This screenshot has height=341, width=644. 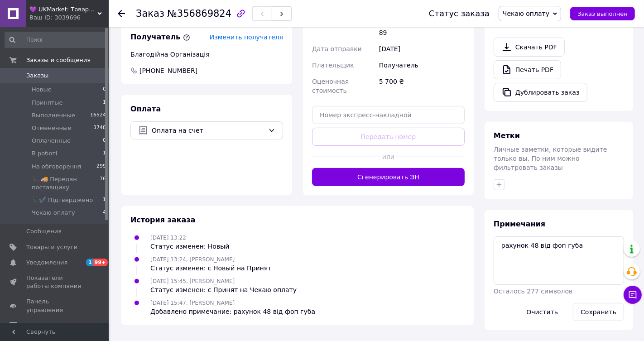 I want to click on span: 99+, so click(x=101, y=263).